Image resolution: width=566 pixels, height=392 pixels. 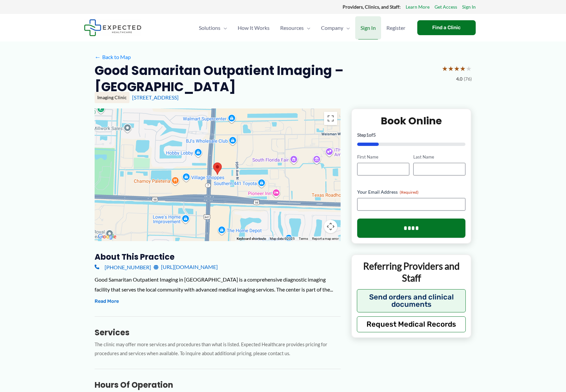 What do you see at coordinates (209, 27) in the screenshot?
I see `span: Solutions` at bounding box center [209, 27].